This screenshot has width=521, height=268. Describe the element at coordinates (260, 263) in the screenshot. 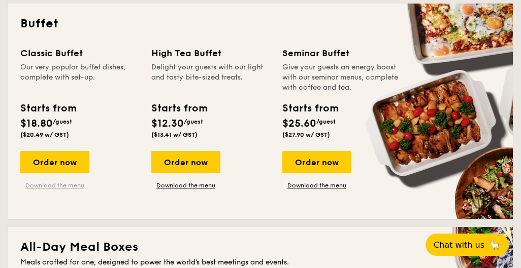

I see `div: Meals crafted for one, designed to power the world's best meetings and events.` at that location.